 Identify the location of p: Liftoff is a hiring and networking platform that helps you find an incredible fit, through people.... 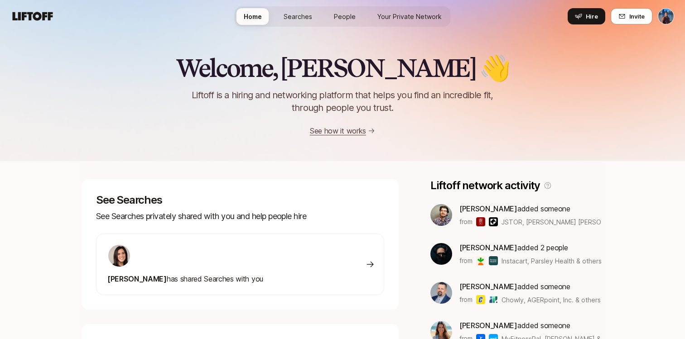
(342, 101).